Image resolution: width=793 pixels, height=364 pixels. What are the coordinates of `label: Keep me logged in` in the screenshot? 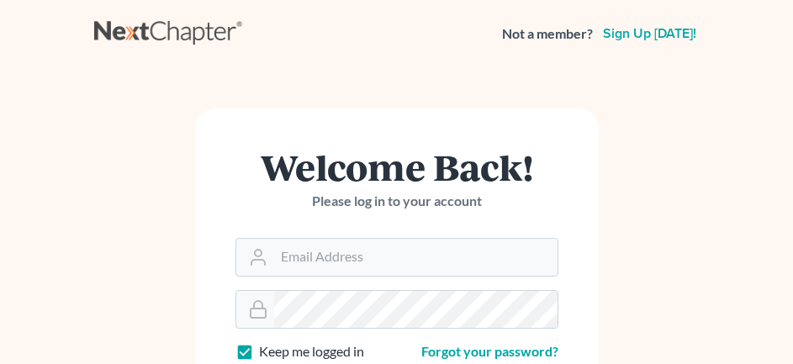 It's located at (311, 351).